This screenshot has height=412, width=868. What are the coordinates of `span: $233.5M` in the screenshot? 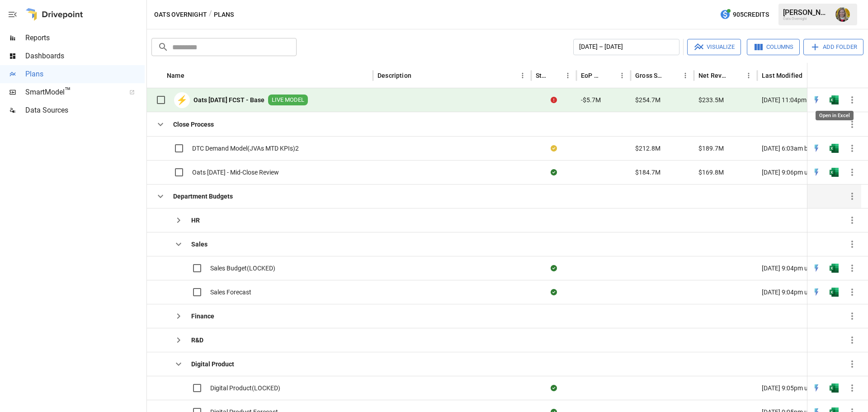 It's located at (712, 100).